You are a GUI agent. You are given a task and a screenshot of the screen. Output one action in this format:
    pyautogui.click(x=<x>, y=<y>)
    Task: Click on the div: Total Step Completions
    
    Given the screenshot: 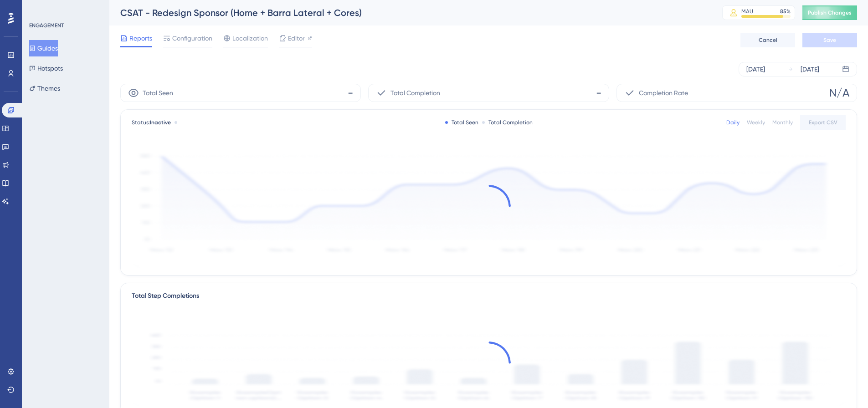 What is the action you would take?
    pyautogui.click(x=165, y=296)
    